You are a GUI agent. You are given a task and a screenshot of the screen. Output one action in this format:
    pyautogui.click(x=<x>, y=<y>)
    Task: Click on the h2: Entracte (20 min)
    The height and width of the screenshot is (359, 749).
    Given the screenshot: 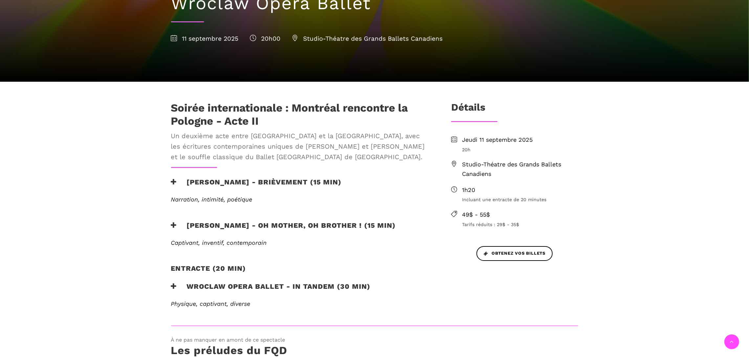 What is the action you would take?
    pyautogui.click(x=208, y=272)
    